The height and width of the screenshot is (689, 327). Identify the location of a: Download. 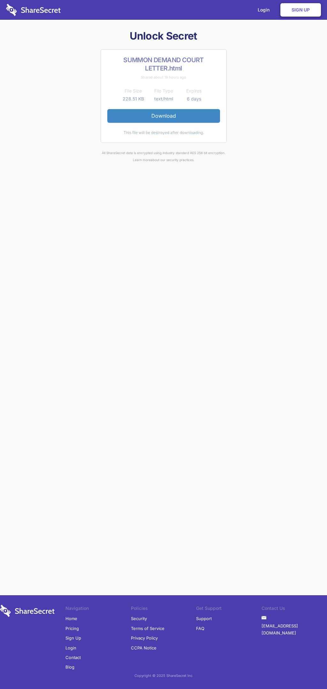
(163, 116).